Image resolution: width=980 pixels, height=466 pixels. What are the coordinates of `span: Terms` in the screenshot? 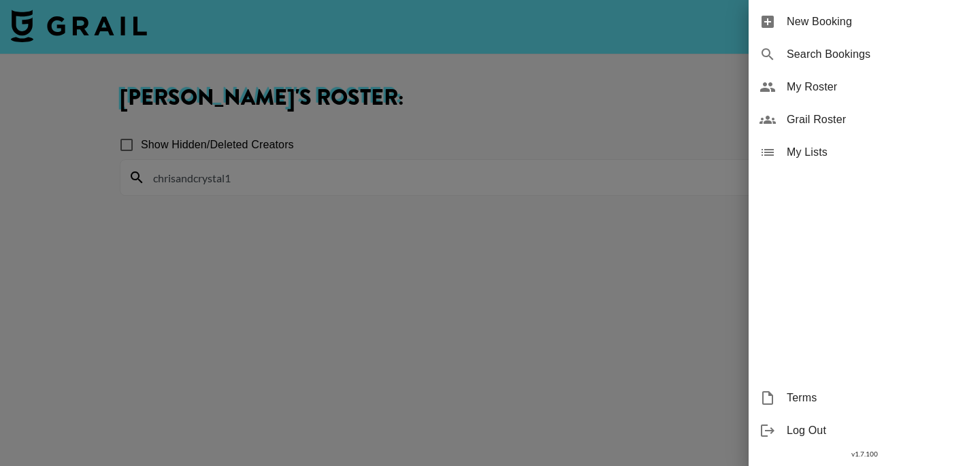 It's located at (878, 398).